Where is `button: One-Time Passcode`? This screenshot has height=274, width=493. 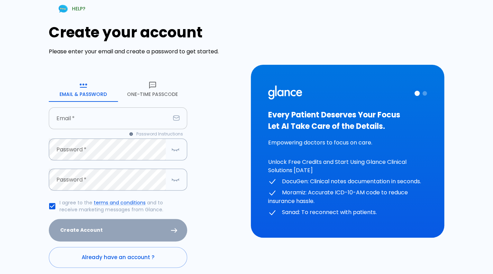 button: One-Time Passcode is located at coordinates (153, 89).